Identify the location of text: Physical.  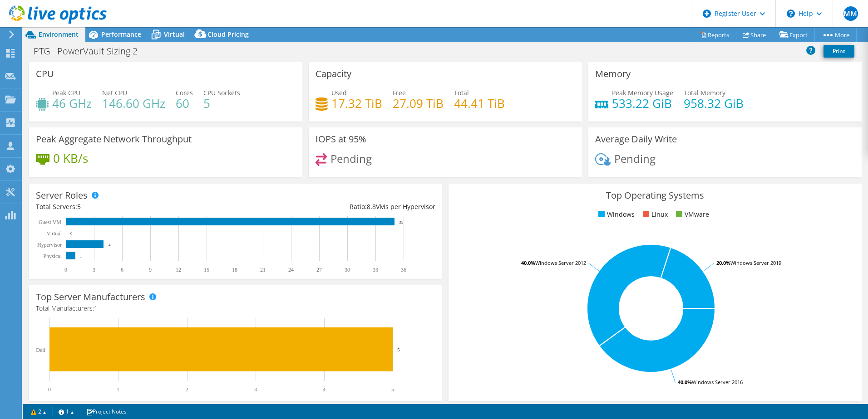
(52, 256).